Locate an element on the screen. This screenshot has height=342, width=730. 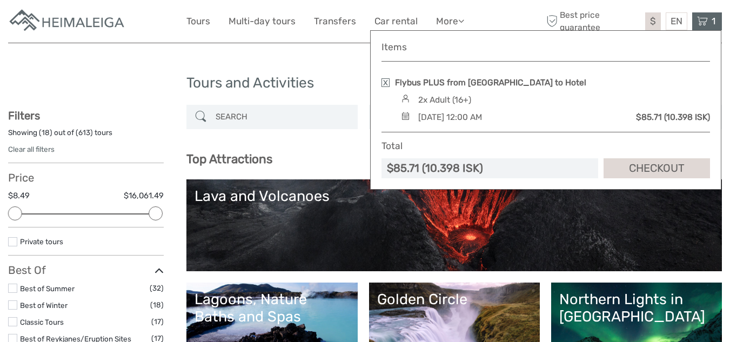
a: Multi-day tours is located at coordinates (262, 21).